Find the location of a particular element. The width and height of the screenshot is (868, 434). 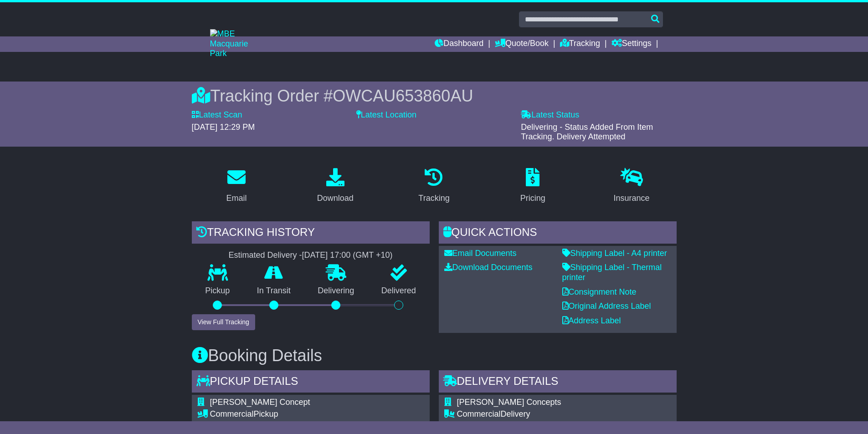

div: Tracking history is located at coordinates (311, 234).